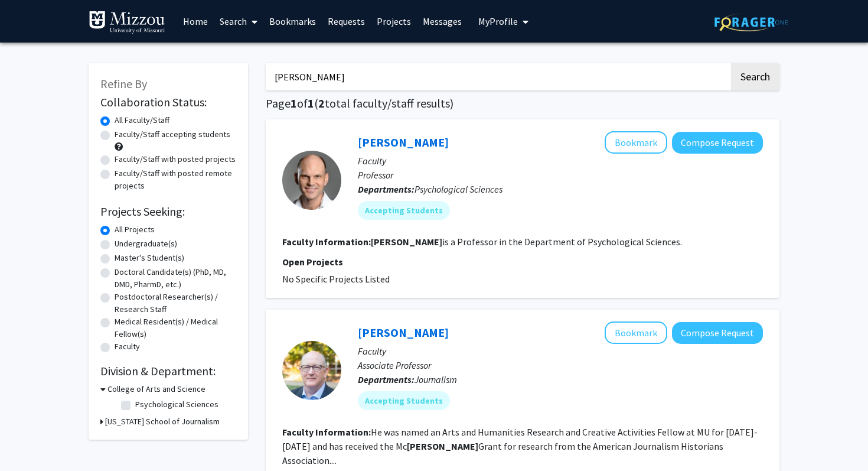 This screenshot has height=471, width=868. Describe the element at coordinates (175, 303) in the screenshot. I see `label: Postdoctoral Researcher(s) / Research Staff` at that location.